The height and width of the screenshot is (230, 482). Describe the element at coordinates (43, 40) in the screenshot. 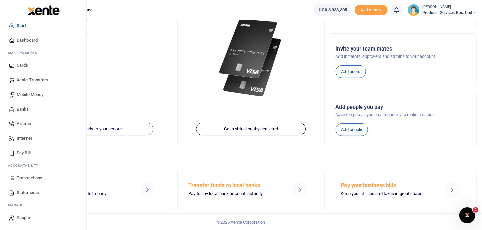

I see `a: Dashboard` at that location.